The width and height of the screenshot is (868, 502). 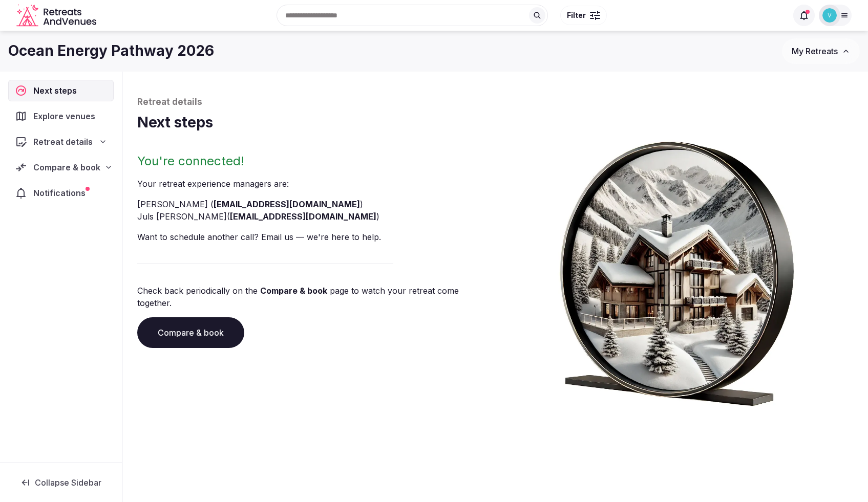 I want to click on img: Winter chalet retreat in picture frame, so click(x=677, y=269).